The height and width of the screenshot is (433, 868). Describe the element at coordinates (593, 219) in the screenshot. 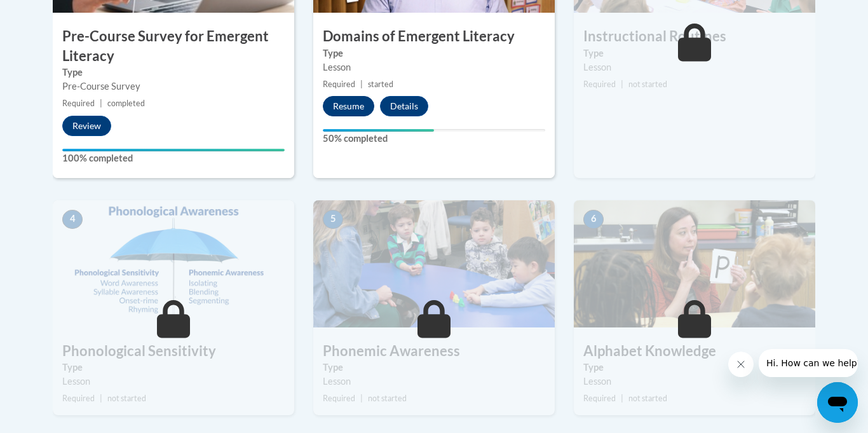

I see `span: 6` at that location.